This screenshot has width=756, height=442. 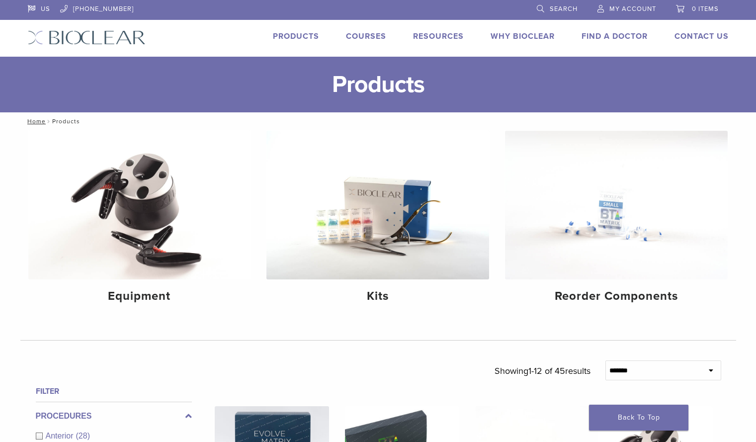 I want to click on img: Reorder Components, so click(x=617, y=205).